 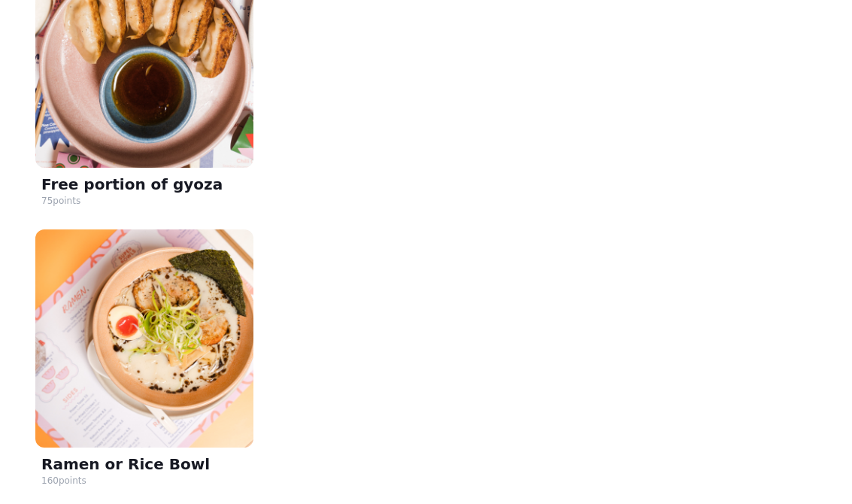 What do you see at coordinates (144, 338) in the screenshot?
I see `img: Ramen or Rice Bowl` at bounding box center [144, 338].